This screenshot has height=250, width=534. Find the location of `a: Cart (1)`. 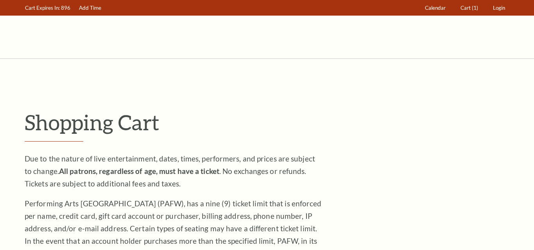

a: Cart (1) is located at coordinates (469, 8).